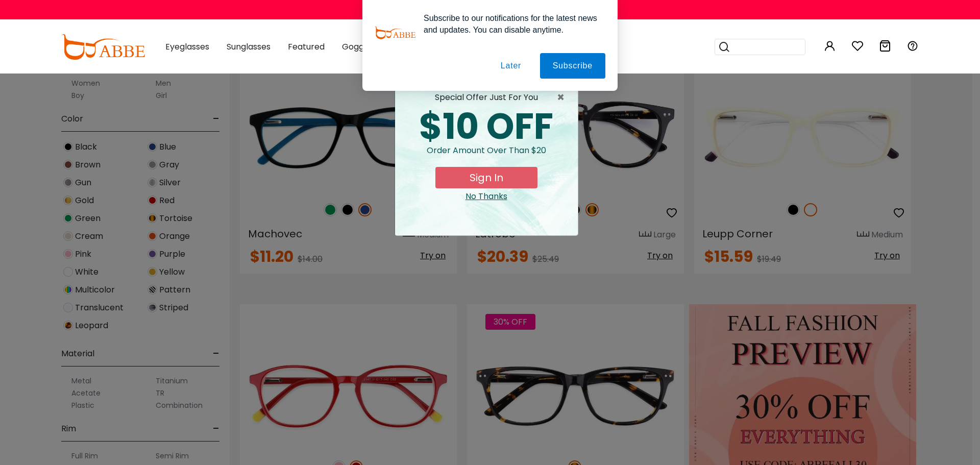 The height and width of the screenshot is (465, 980). Describe the element at coordinates (511, 66) in the screenshot. I see `button: Later` at that location.